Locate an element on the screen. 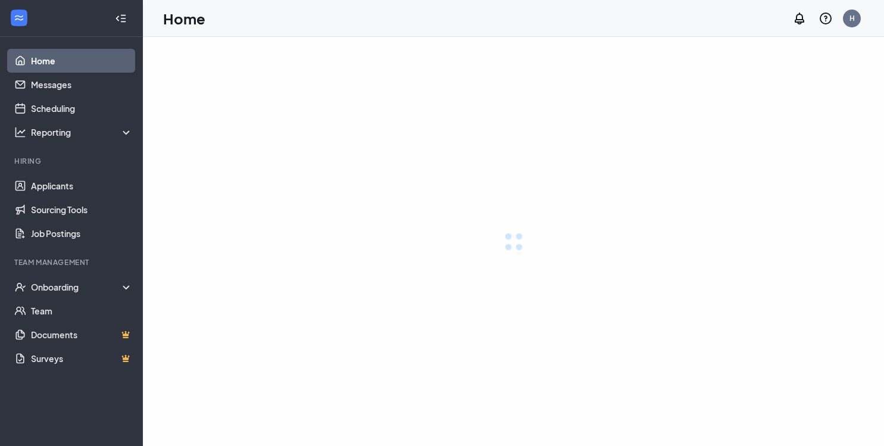 This screenshot has height=446, width=884. a: Job Postings is located at coordinates (82, 233).